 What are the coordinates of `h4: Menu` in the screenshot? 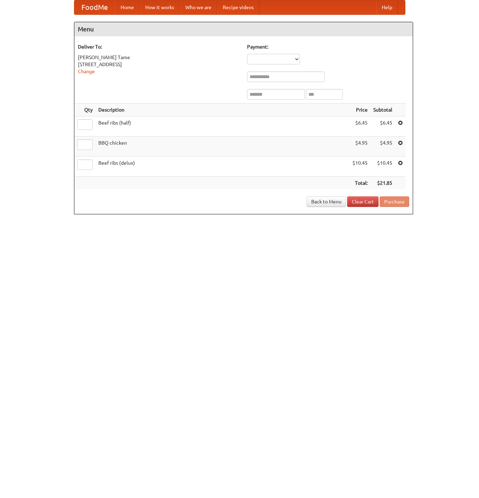 It's located at (243, 29).